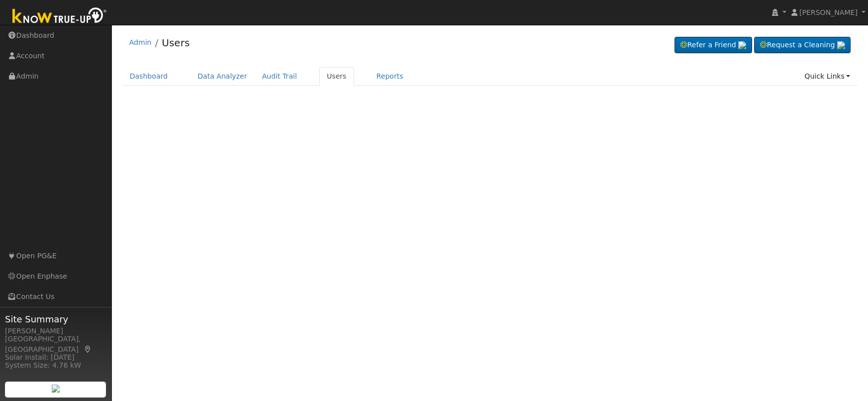 Image resolution: width=868 pixels, height=401 pixels. What do you see at coordinates (827, 76) in the screenshot?
I see `a: Quick Links` at bounding box center [827, 76].